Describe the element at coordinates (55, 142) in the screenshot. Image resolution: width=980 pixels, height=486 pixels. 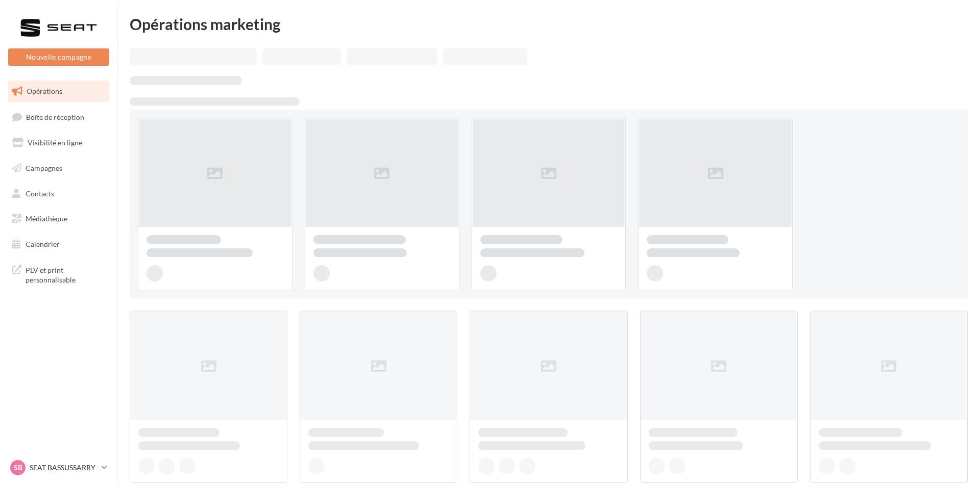
I see `span: Visibilité en ligne` at that location.